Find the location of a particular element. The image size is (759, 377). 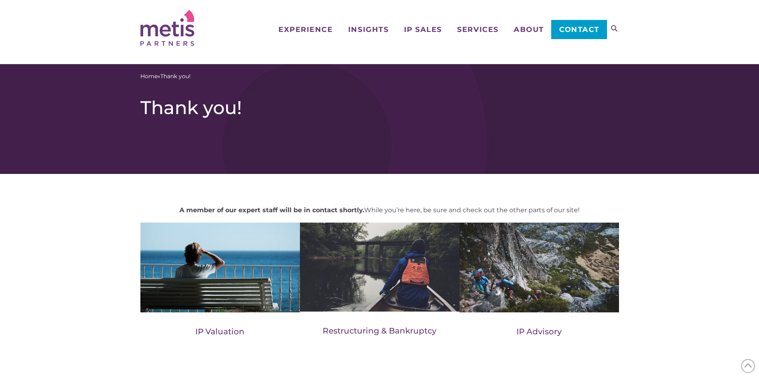

span: IP Sales is located at coordinates (423, 29).